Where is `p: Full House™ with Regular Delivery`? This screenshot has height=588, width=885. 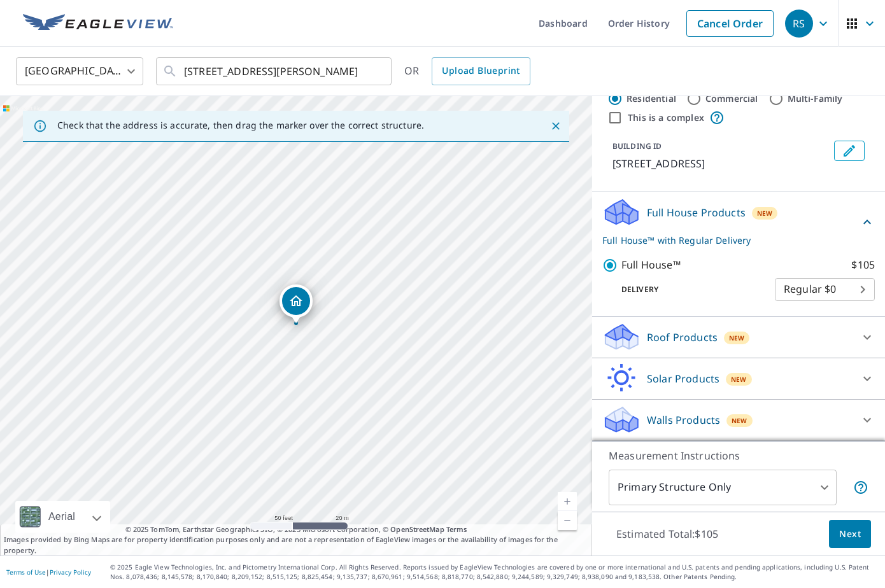
p: Full House™ with Regular Delivery is located at coordinates (731, 240).